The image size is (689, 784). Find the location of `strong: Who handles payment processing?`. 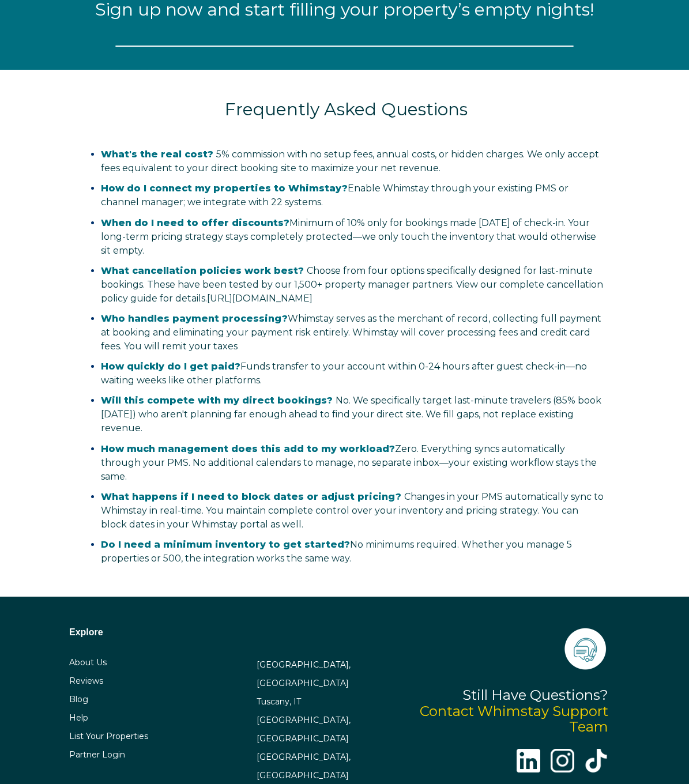

strong: Who handles payment processing? is located at coordinates (194, 318).